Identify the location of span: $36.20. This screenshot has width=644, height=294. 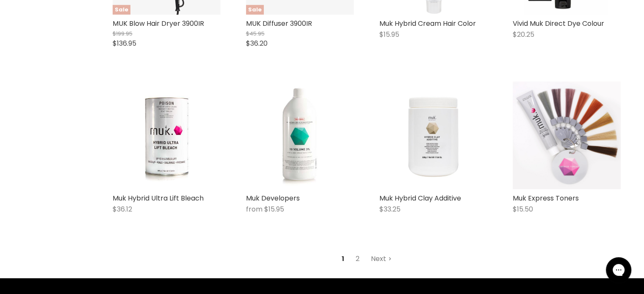
(256, 43).